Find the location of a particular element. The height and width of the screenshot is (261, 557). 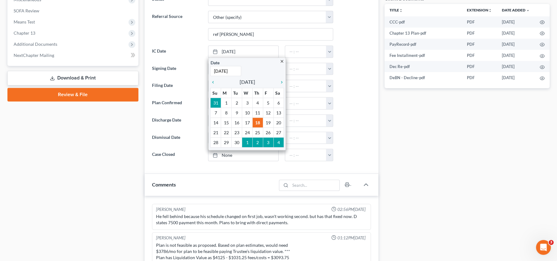

td: 30 is located at coordinates (237, 142).